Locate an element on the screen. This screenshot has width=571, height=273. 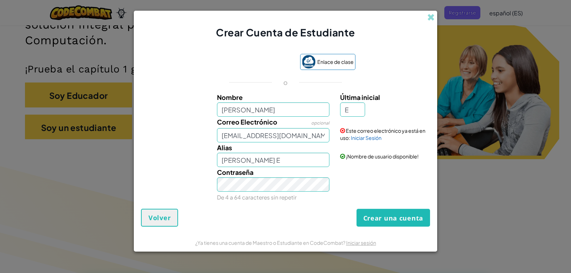
font: Iniciar sesión is located at coordinates (361, 243).